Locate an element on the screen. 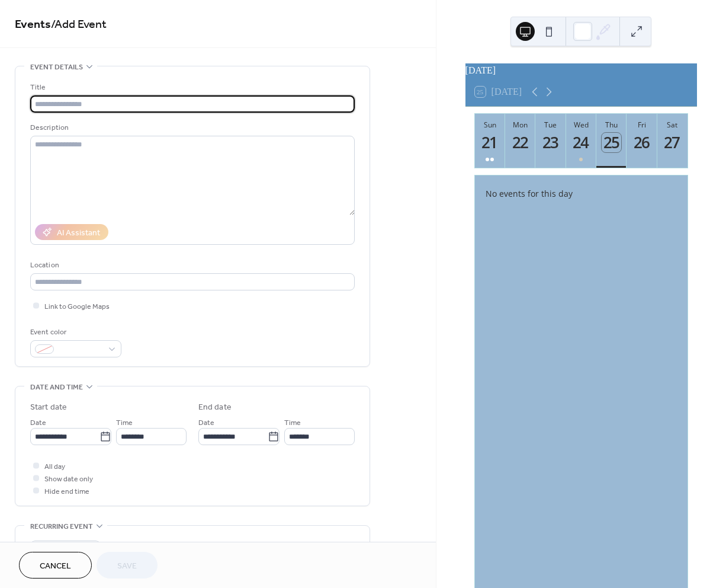  div: Sun is located at coordinates (490, 124).